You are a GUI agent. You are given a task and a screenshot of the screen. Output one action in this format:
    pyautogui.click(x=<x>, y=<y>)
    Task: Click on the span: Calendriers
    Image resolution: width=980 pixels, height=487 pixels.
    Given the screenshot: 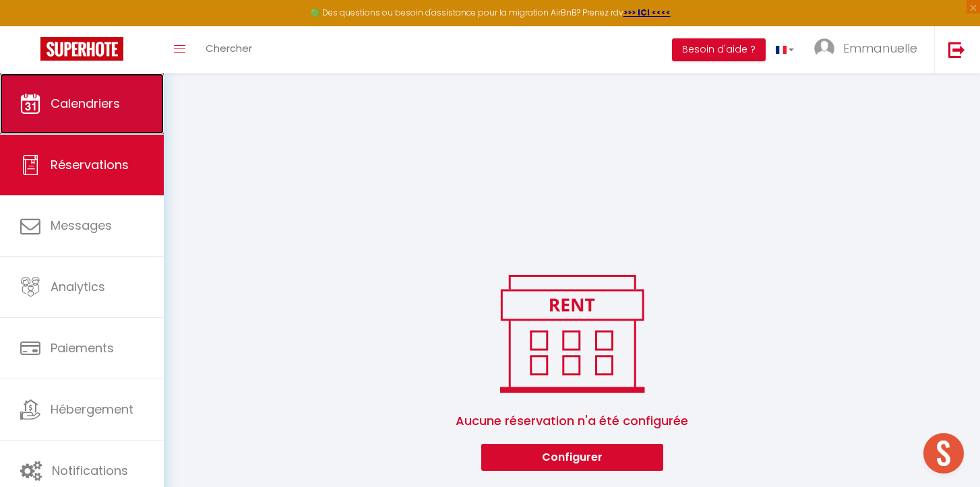 What is the action you would take?
    pyautogui.click(x=85, y=103)
    